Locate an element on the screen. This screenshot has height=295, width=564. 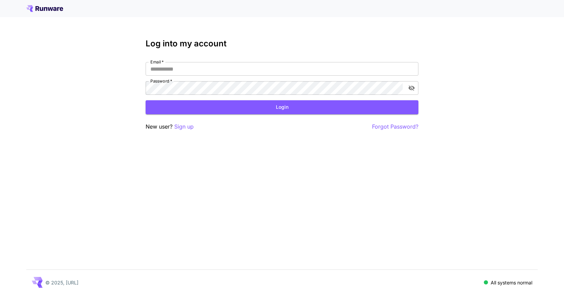
p: New user? is located at coordinates (170, 127).